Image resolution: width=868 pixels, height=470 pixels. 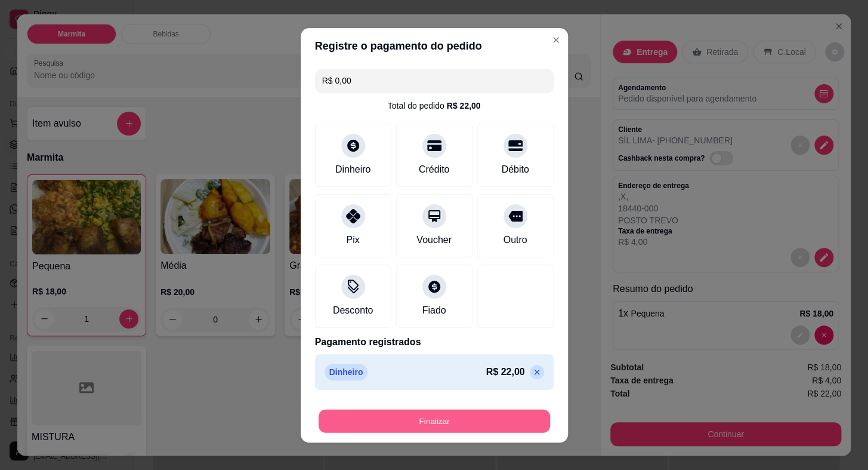 What do you see at coordinates (353, 311) in the screenshot?
I see `div: Desconto` at bounding box center [353, 311].